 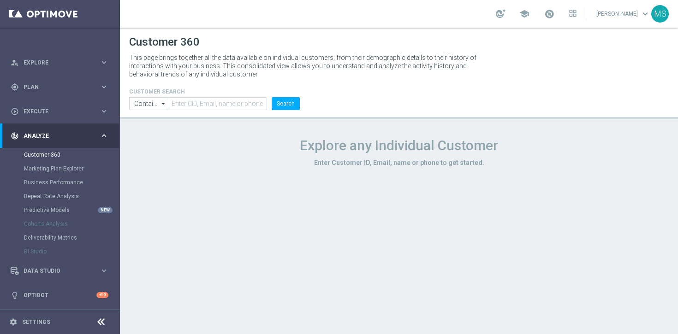 What do you see at coordinates (60, 183) in the screenshot?
I see `a: Business Performance` at bounding box center [60, 183].